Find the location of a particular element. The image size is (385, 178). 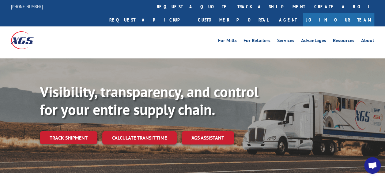

div: Open chat is located at coordinates (373, 165).